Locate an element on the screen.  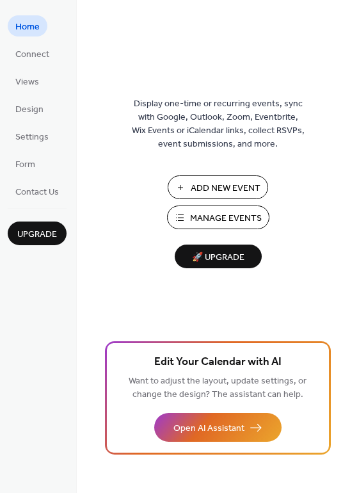
a: Form is located at coordinates (25, 163).